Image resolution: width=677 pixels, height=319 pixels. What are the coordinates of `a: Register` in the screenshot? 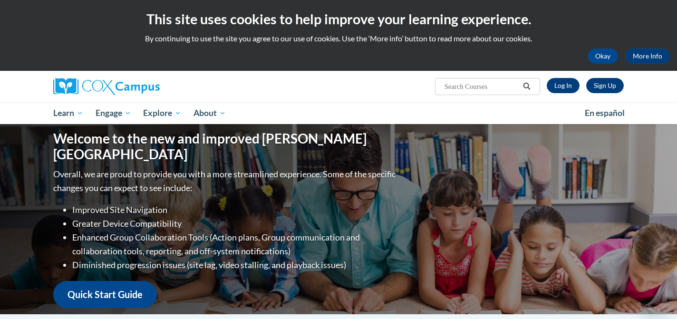 It's located at (605, 86).